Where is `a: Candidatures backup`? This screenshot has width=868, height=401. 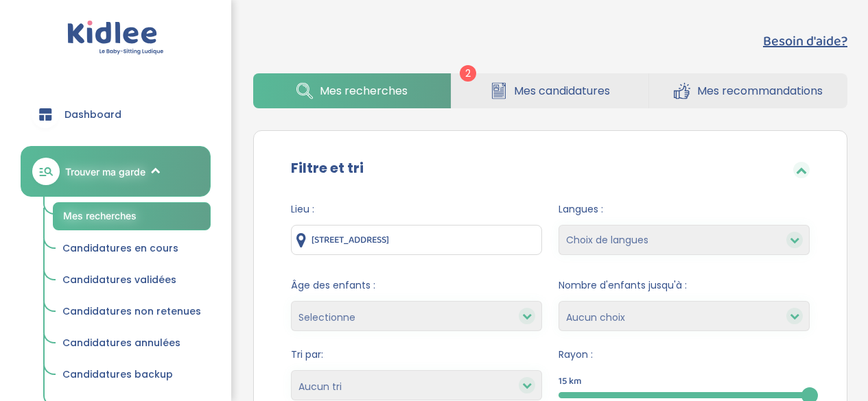 a: Candidatures backup is located at coordinates (132, 375).